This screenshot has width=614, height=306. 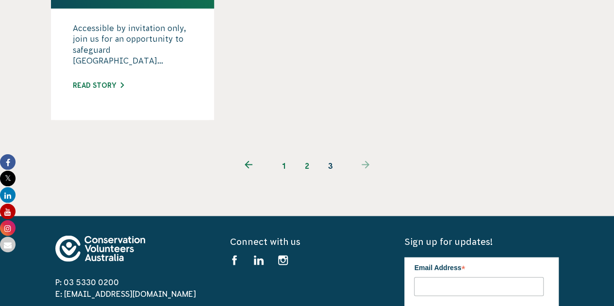 What do you see at coordinates (249, 166) in the screenshot?
I see `a: Previous page` at bounding box center [249, 166].